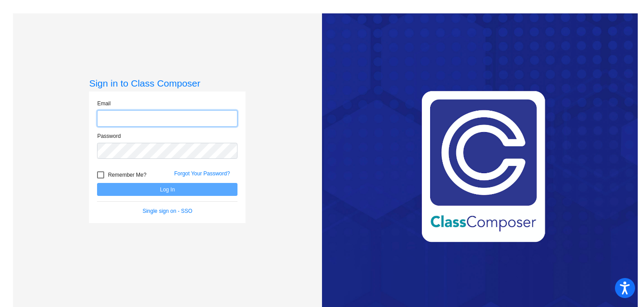 The width and height of the screenshot is (644, 307). What do you see at coordinates (103, 103) in the screenshot?
I see `label: Email` at bounding box center [103, 103].